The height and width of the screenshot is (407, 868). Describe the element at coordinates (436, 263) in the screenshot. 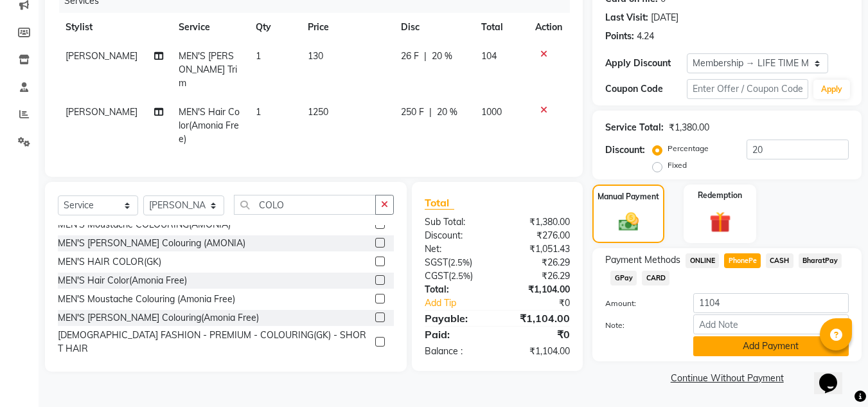

I see `span: SGST` at that location.